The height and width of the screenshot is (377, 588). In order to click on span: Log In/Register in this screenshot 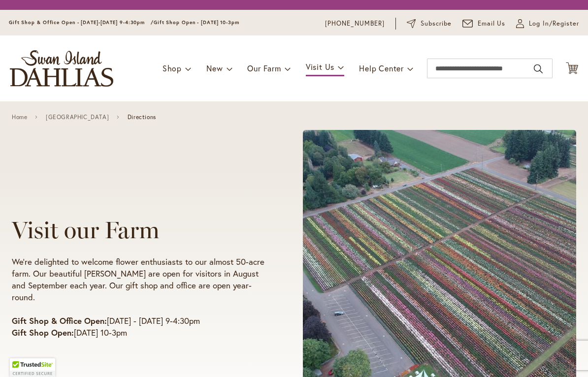, I will do `click(554, 24)`.